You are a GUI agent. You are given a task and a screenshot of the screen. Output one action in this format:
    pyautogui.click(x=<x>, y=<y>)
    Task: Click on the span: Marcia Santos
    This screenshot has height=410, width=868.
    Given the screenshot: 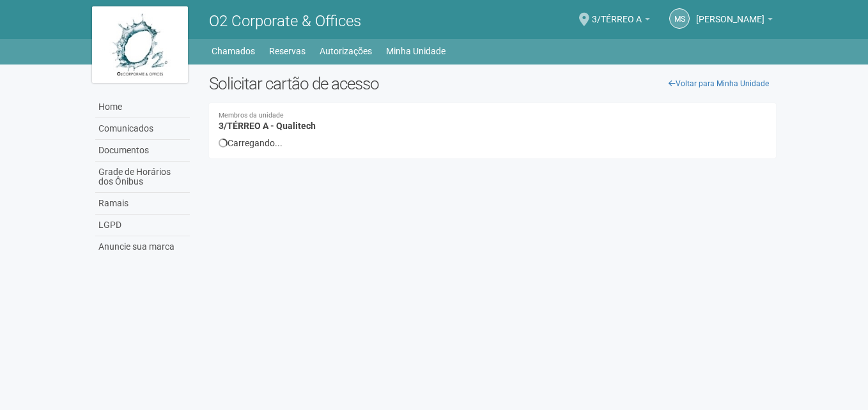 What is the action you would take?
    pyautogui.click(x=730, y=13)
    